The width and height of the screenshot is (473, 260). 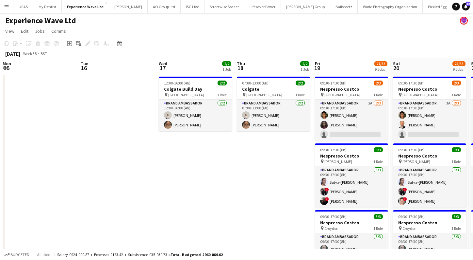 What do you see at coordinates (41, 21) in the screenshot?
I see `h1: Experience Wave Ltd` at bounding box center [41, 21].